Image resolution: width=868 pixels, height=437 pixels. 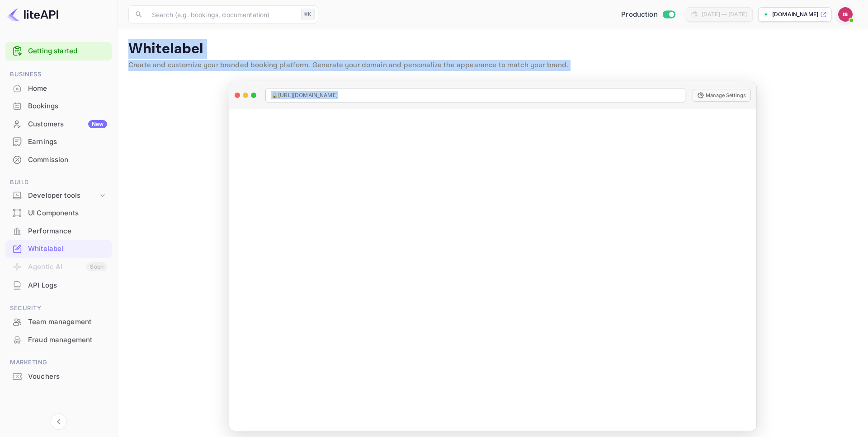 I want to click on span: Production, so click(x=639, y=14).